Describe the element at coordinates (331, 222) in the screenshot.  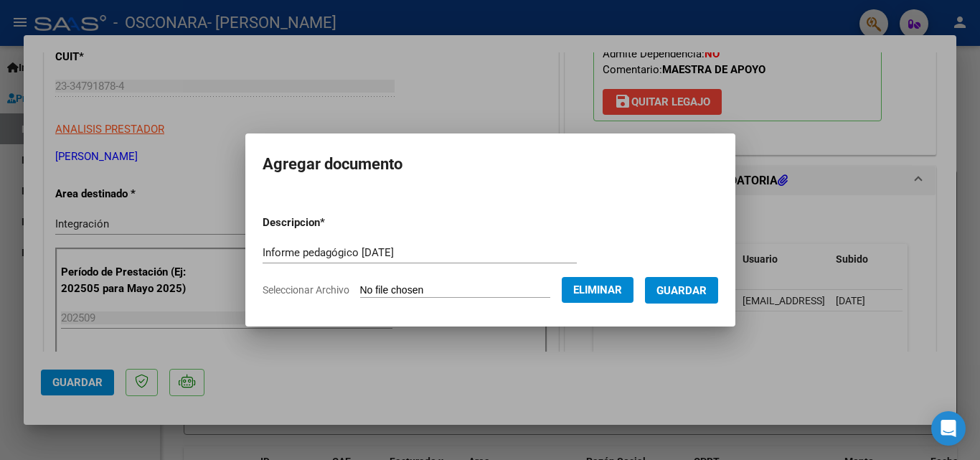
I see `p: Descripcion` at that location.